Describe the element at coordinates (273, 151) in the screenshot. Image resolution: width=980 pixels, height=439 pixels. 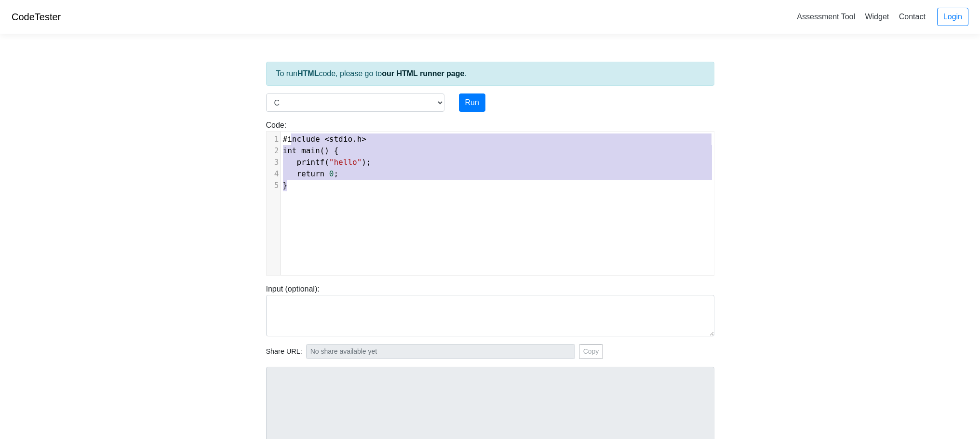
I see `div: 2` at that location.